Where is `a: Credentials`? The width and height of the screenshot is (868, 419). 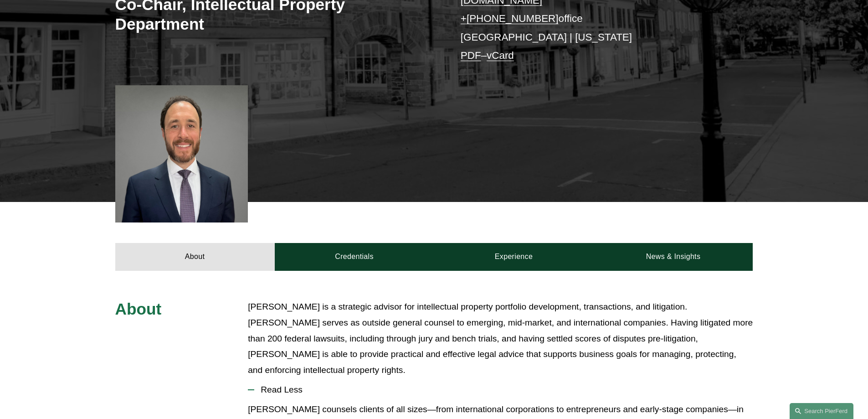 a: Credentials is located at coordinates (355, 257).